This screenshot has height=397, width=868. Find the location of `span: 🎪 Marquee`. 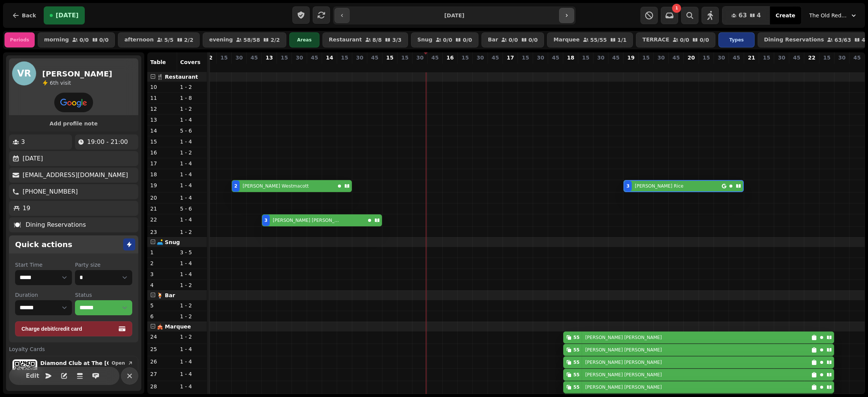

span: 🎪 Marquee is located at coordinates (173, 327).